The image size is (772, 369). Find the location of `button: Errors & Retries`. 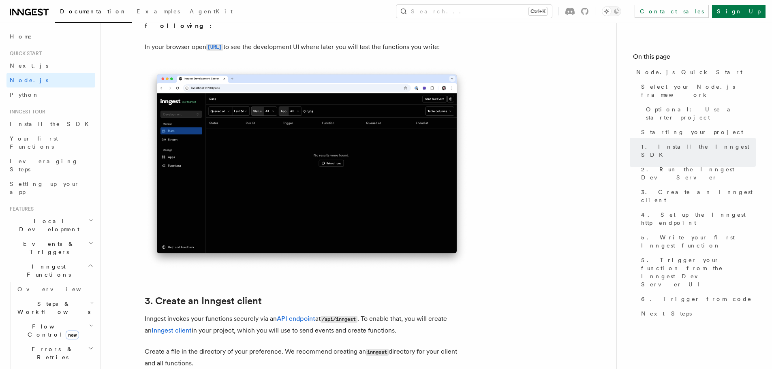

button: Errors & Retries is located at coordinates (55, 353).